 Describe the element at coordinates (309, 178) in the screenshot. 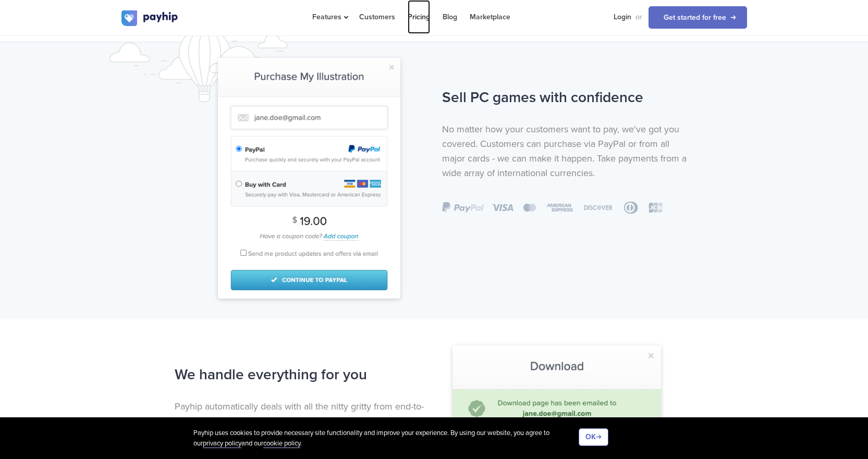

I see `img: digital-art-checkout.png` at that location.